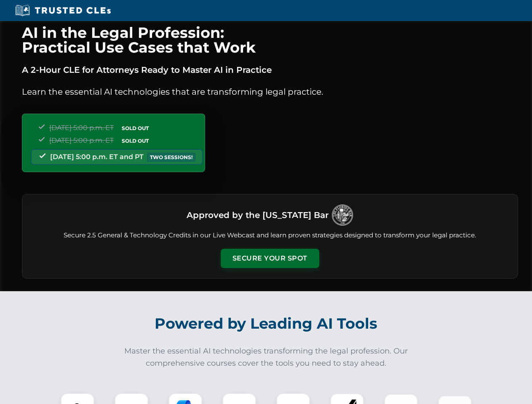 The height and width of the screenshot is (404, 532). What do you see at coordinates (270, 92) in the screenshot?
I see `p: Learn the essential AI technologies that are transforming legal practice.` at bounding box center [270, 92].